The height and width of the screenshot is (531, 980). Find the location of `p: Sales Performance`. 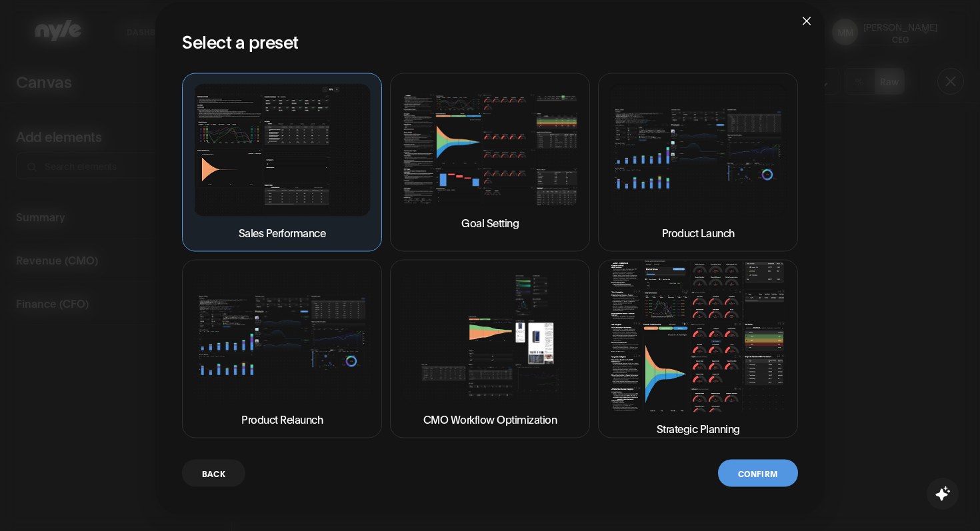

p: Sales Performance is located at coordinates (282, 232).